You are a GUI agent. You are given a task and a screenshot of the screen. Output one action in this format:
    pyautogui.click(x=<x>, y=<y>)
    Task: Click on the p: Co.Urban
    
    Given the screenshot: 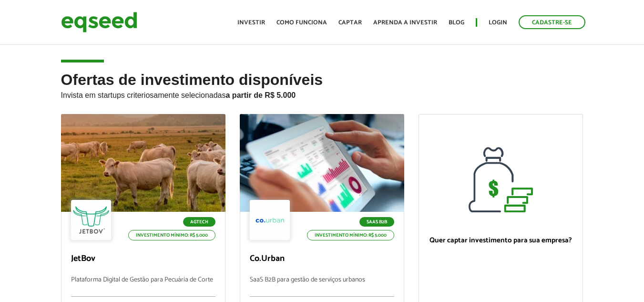 What is the action you would take?
    pyautogui.click(x=322, y=259)
    